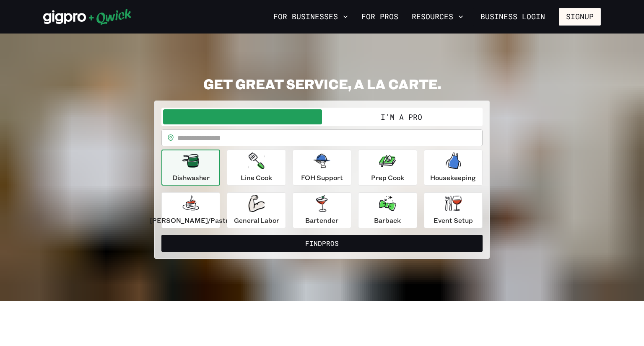  I want to click on button: I'm a Pro, so click(402, 117).